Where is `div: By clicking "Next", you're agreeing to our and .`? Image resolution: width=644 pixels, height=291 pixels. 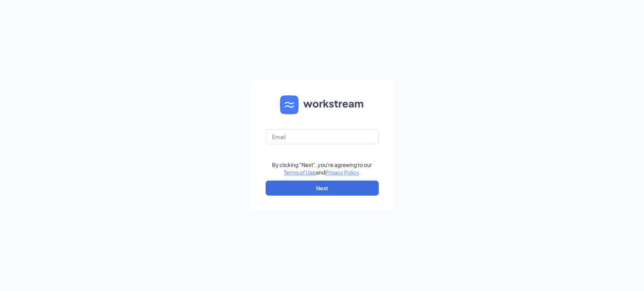 div: By clicking "Next", you're agreeing to our and . is located at coordinates (322, 169).